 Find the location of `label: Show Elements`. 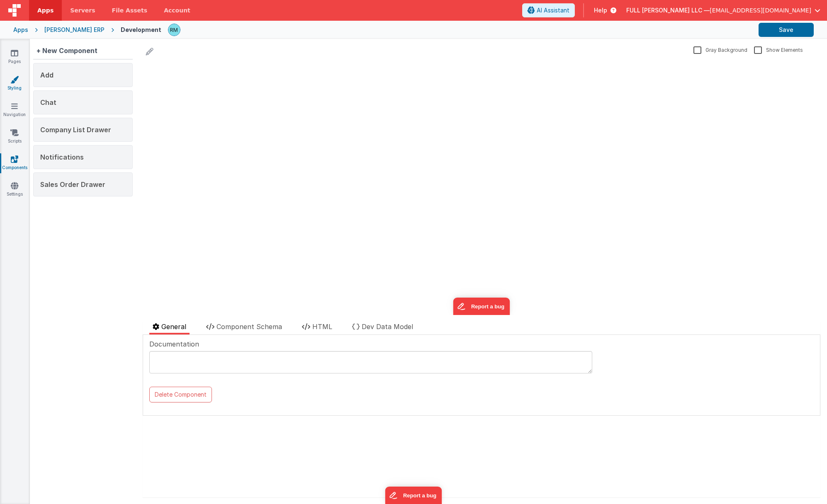

label: Show Elements is located at coordinates (778, 50).